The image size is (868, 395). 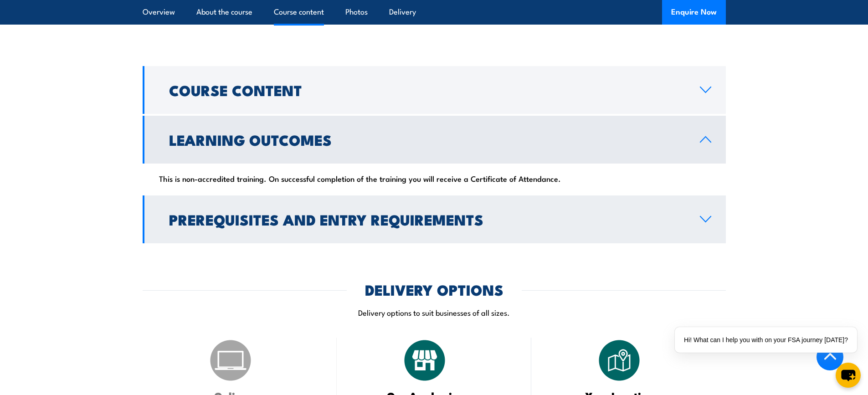 I want to click on div: This is non-accredited training. On successful completion of the training you will receive a Cert..., so click(x=434, y=179).